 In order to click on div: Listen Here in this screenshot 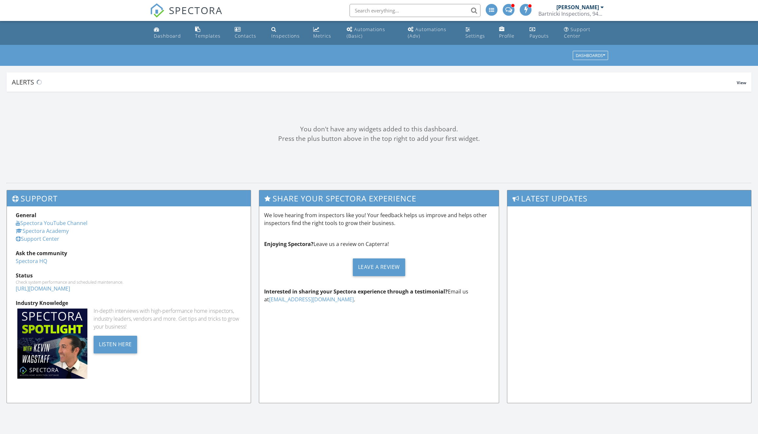, I will do `click(115, 344)`.